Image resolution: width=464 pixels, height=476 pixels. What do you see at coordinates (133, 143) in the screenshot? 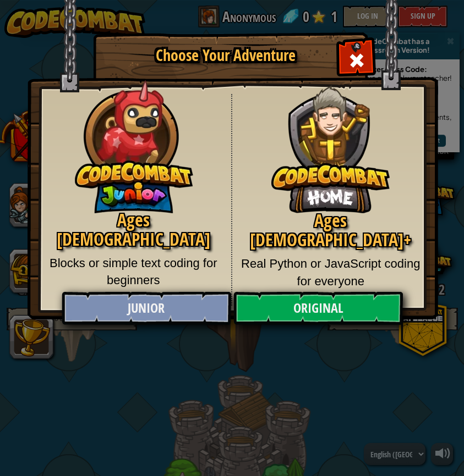
I see `img: CodeCombat Junior hero character` at bounding box center [133, 143].